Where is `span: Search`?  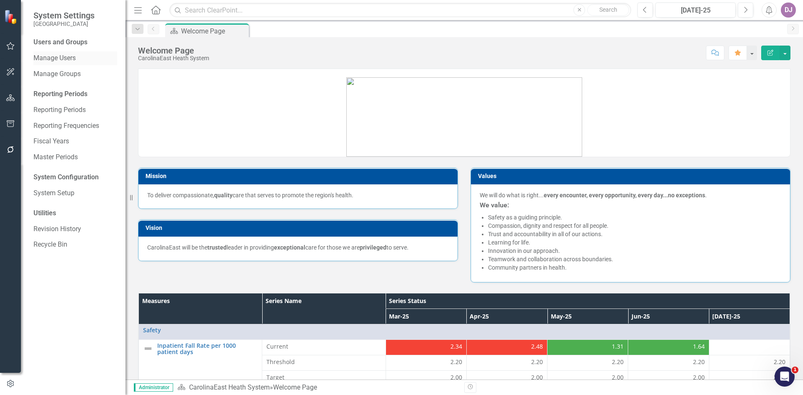 span: Search is located at coordinates (608, 10).